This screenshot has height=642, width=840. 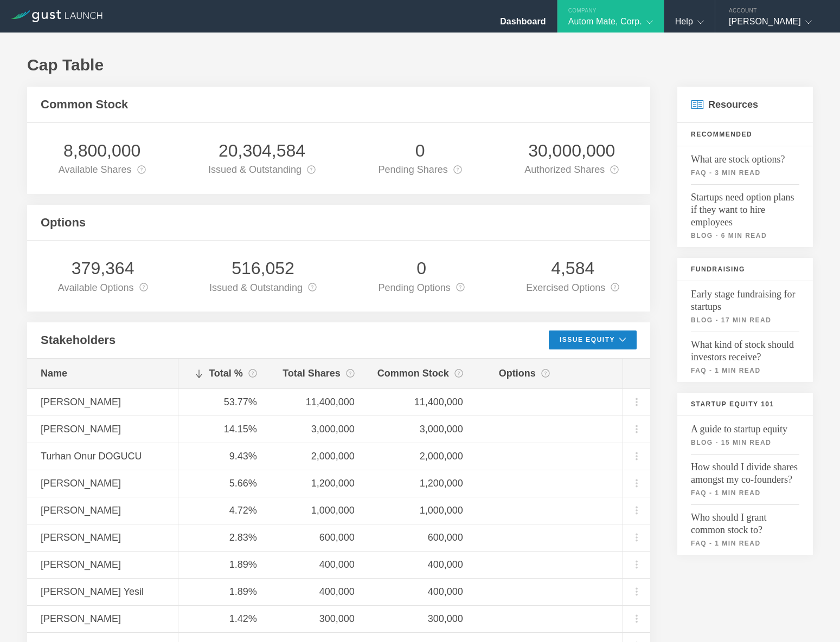 I want to click on h3: Startup Equity 101, so click(x=744, y=404).